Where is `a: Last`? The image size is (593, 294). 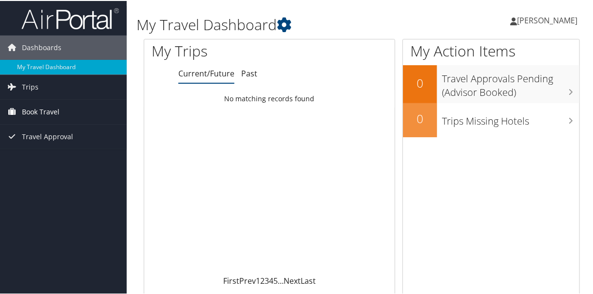 a: Last is located at coordinates (308, 280).